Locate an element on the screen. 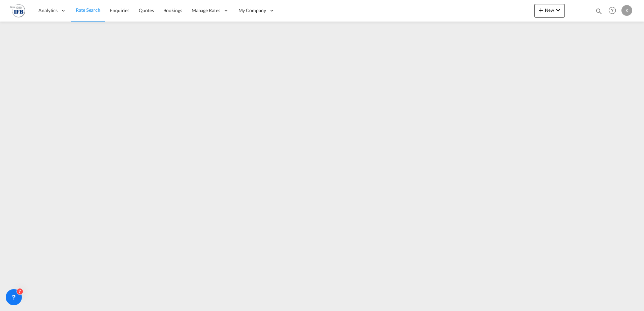 This screenshot has width=644, height=311. md-icon: icon-plus 400-fg is located at coordinates (541, 10).